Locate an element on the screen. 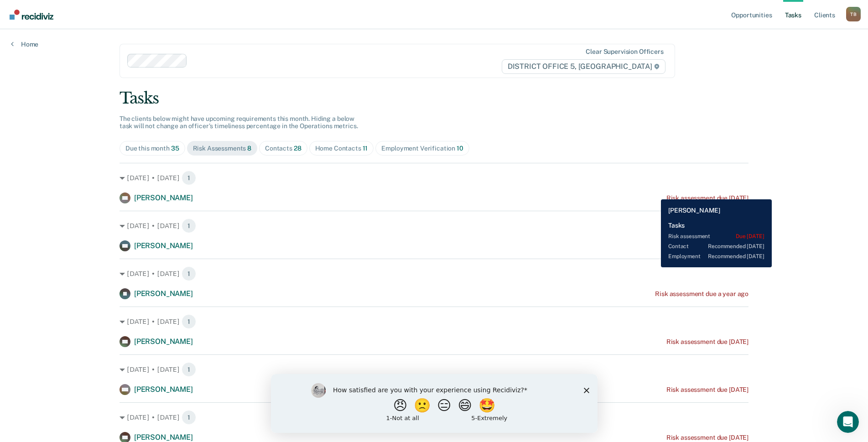  div: Contacts is located at coordinates (283, 148).